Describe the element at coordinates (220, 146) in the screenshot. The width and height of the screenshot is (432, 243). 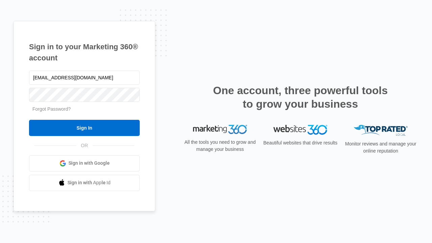
I see `p: All the tools you need to grow and manage your business` at that location.